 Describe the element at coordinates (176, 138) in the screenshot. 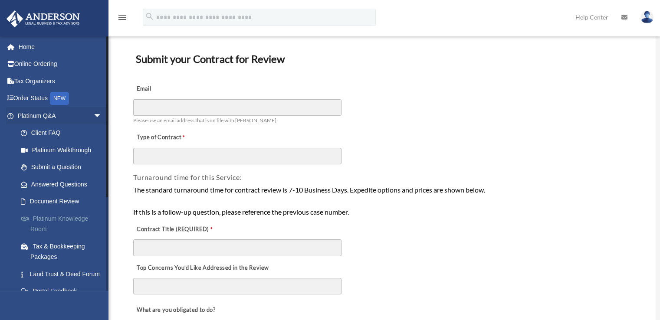

I see `label: Type of Contract` at that location.